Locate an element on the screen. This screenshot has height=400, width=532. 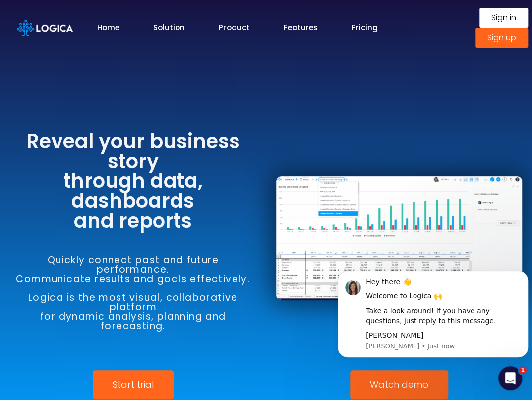
div: message notification from Carissa, Just now. Hey there 👋 Welcome to Logica 🙌 Take a look around! ... is located at coordinates (99, 55).